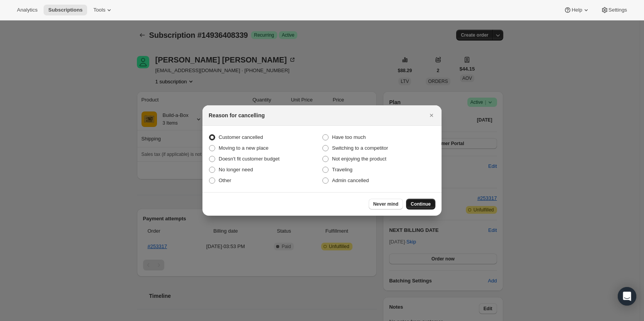 The height and width of the screenshot is (321, 644). What do you see at coordinates (236, 116) in the screenshot?
I see `h2: Reason for cancelling` at bounding box center [236, 116].